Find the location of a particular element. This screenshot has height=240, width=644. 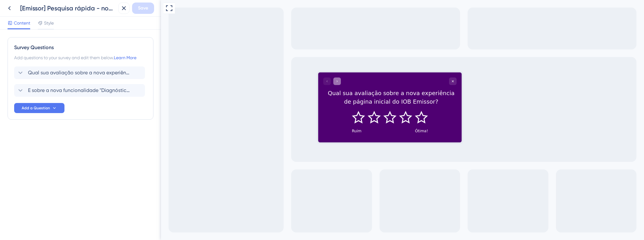

span: Save is located at coordinates (143, 8).